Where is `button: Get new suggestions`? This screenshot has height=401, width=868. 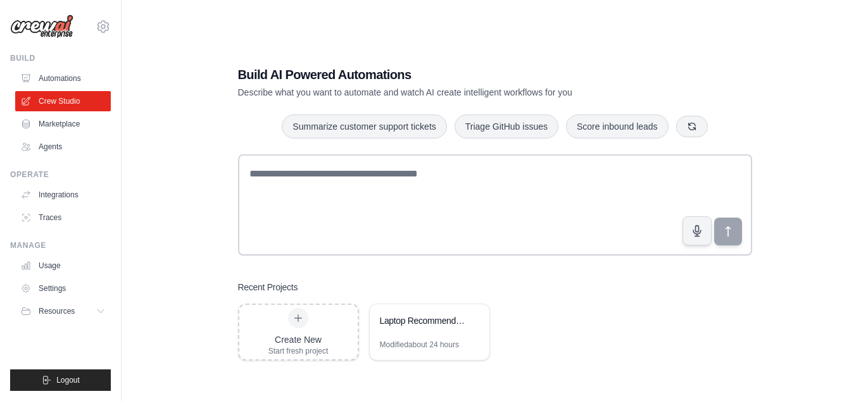 button: Get new suggestions is located at coordinates (692, 126).